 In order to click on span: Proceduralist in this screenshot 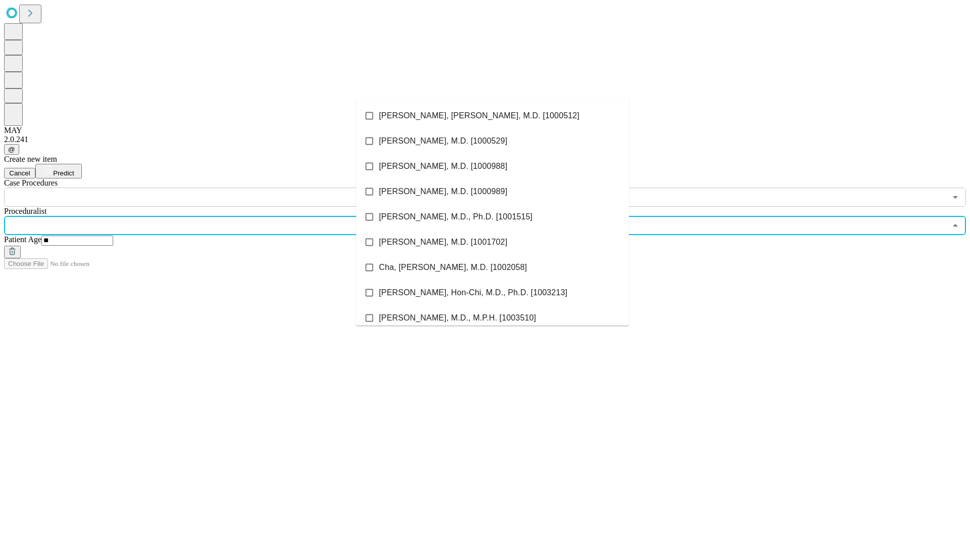, I will do `click(25, 211)`.